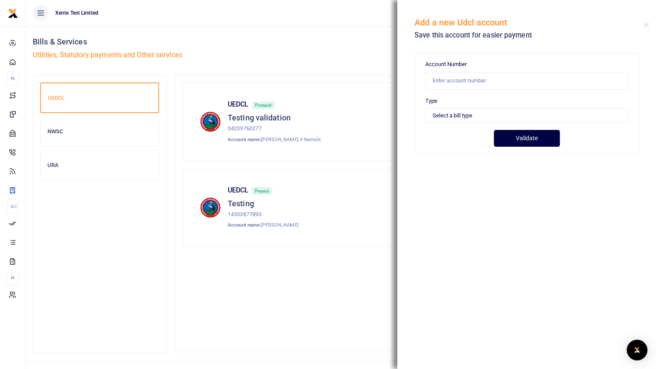  What do you see at coordinates (274, 129) in the screenshot?
I see `p: 04239760277` at bounding box center [274, 129].